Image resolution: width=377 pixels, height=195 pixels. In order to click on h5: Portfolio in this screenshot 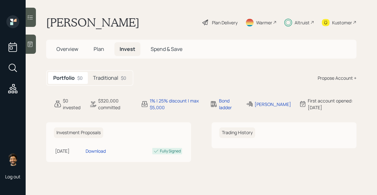, I will do `click(64, 78)`.